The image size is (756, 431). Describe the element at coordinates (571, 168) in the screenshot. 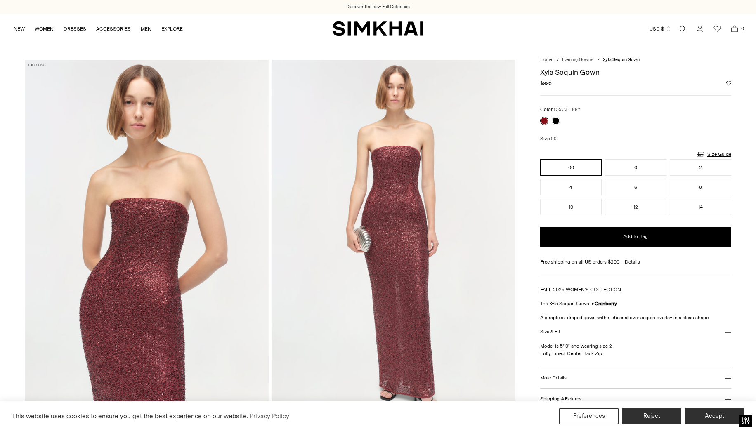

I see `button: 00` at that location.